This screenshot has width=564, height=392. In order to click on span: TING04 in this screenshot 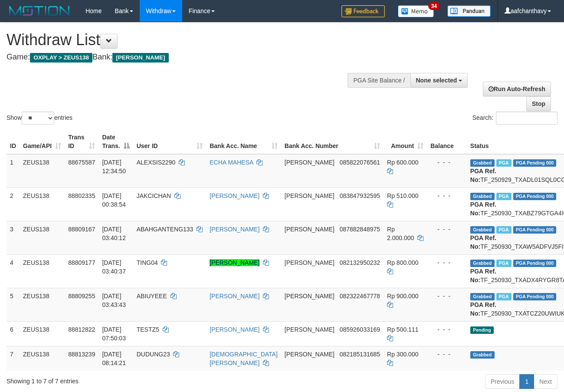, I will do `click(147, 262)`.